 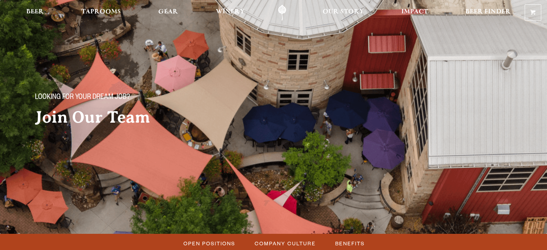 What do you see at coordinates (488, 13) in the screenshot?
I see `a: Beer Finder` at bounding box center [488, 13].